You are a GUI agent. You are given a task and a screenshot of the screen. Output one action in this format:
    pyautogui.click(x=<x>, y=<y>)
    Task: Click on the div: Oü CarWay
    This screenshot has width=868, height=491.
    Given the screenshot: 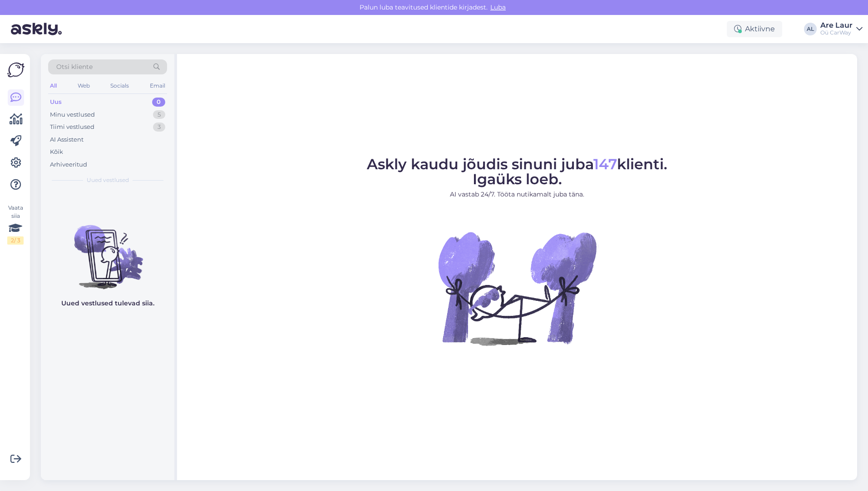 What is the action you would take?
    pyautogui.click(x=836, y=33)
    